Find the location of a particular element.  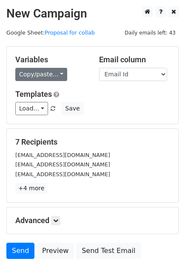

a: Send Test Email is located at coordinates (109, 250).